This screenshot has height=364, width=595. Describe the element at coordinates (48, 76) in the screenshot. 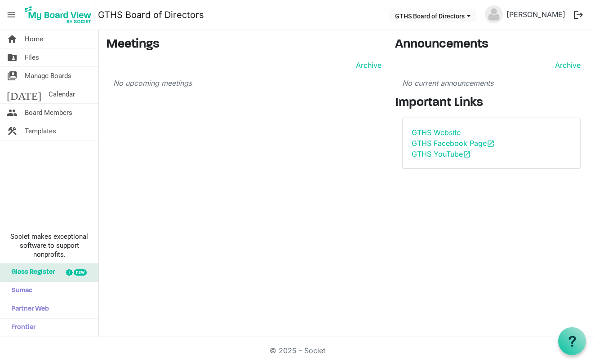

I see `span: Manage Boards` at that location.